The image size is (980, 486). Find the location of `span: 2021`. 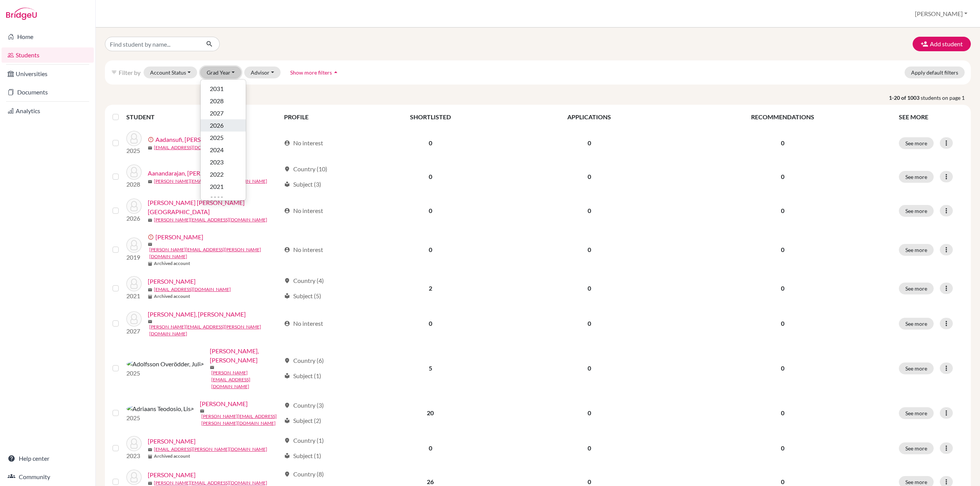

span: 2021 is located at coordinates (217, 187).